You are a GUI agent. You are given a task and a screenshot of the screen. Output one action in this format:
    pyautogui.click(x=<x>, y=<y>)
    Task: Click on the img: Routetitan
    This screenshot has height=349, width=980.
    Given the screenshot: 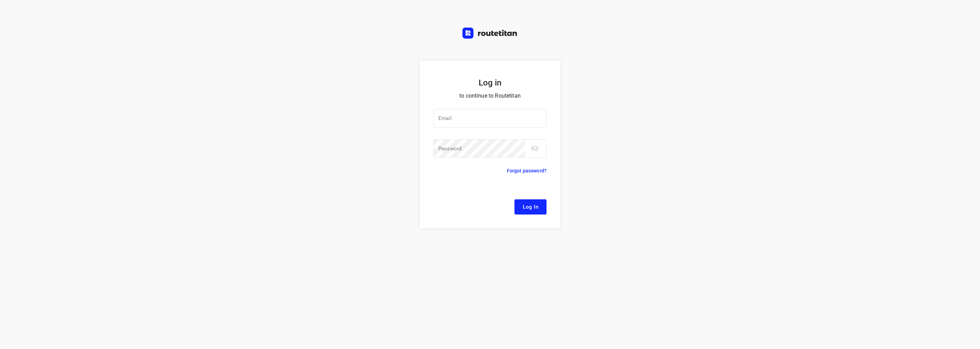 What is the action you would take?
    pyautogui.click(x=490, y=33)
    